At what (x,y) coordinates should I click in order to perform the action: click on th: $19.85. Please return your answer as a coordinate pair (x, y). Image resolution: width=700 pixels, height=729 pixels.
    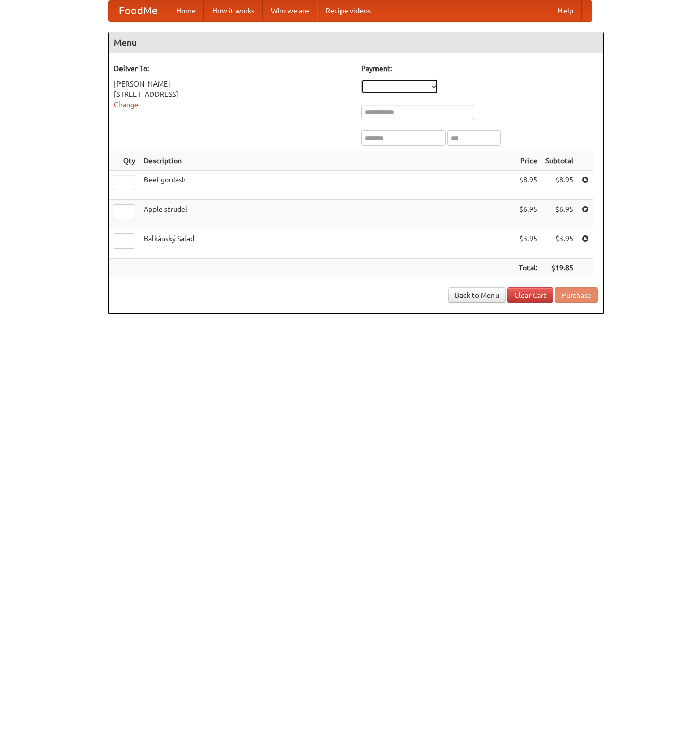
    Looking at the image, I should click on (560, 268).